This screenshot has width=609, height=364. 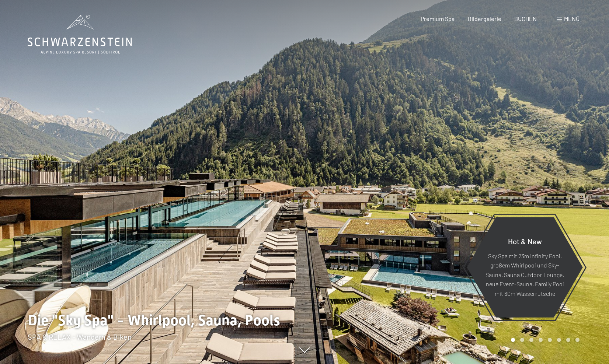 I want to click on span: Bildergalerie, so click(x=484, y=19).